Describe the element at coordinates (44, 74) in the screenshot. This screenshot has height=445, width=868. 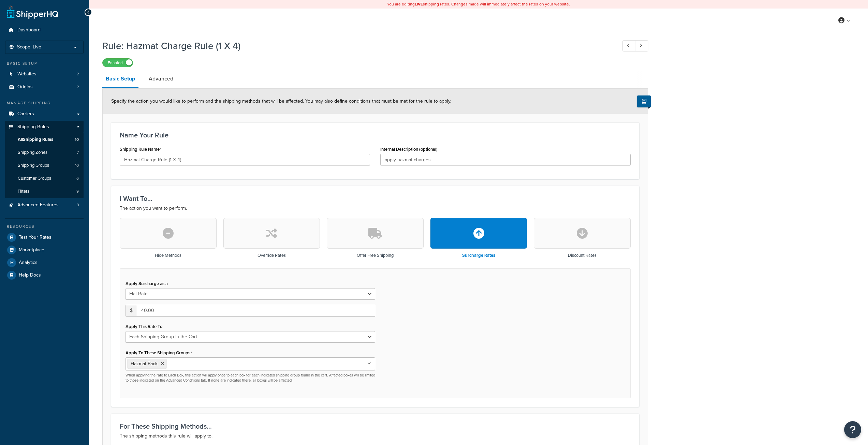
I see `li: Websites` at that location.